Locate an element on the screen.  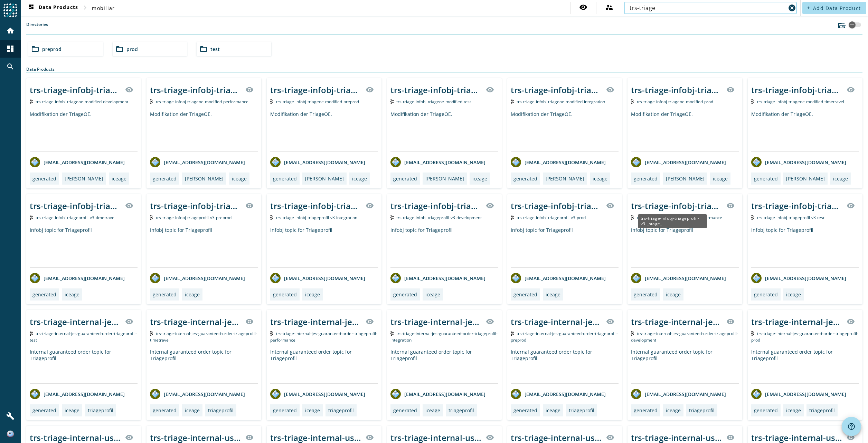
img: Kafka Topic: trs-triage-internal-jes-guaranteed-order-triageprofil-test is located at coordinates (31, 334).